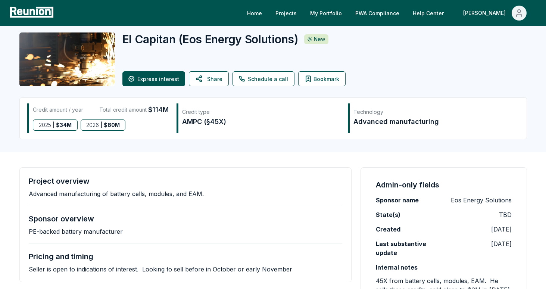 This screenshot has width=546, height=289. Describe the element at coordinates (67, 59) in the screenshot. I see `img: El Capitan` at that location.